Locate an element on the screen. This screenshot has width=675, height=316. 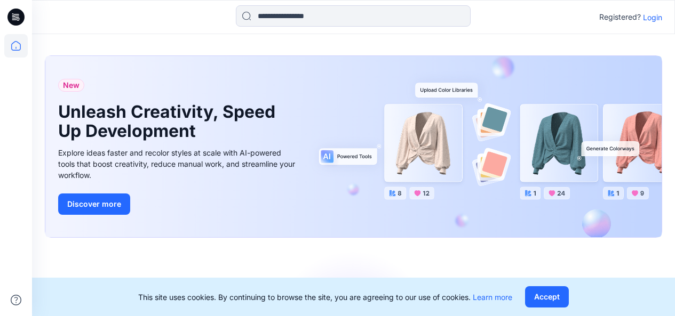
p: Registered? is located at coordinates (620, 17).